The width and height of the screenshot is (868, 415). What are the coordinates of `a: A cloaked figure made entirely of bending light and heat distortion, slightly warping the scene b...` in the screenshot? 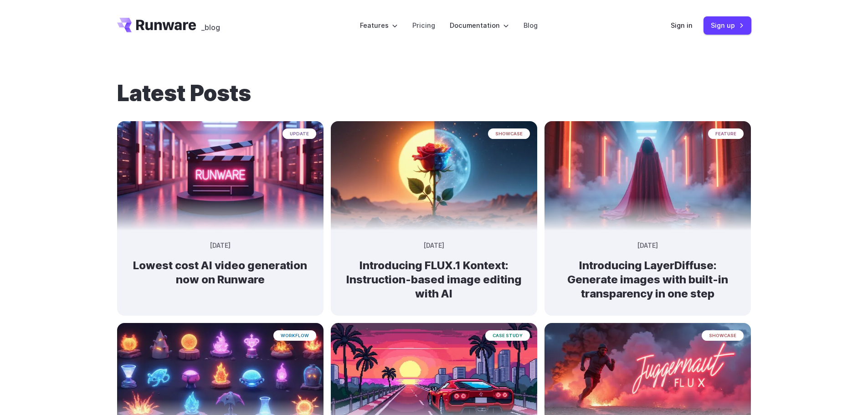 It's located at (648, 269).